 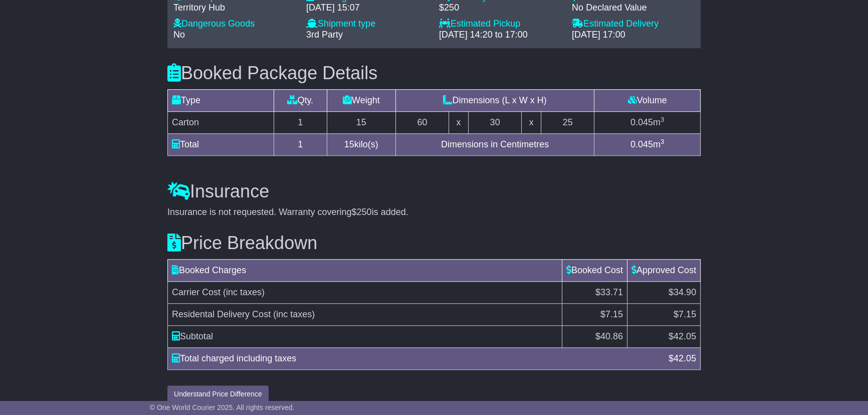 I want to click on div: $250, so click(x=500, y=8).